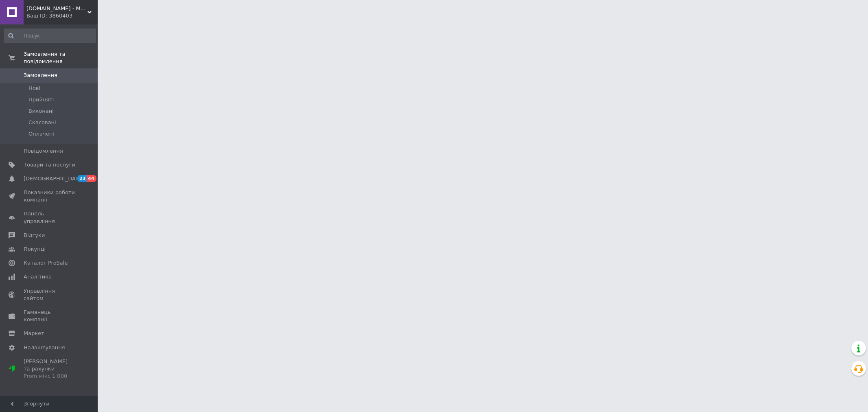 This screenshot has height=412, width=868. What do you see at coordinates (50, 376) in the screenshot?
I see `div: Prom мікс 1 000` at bounding box center [50, 376].